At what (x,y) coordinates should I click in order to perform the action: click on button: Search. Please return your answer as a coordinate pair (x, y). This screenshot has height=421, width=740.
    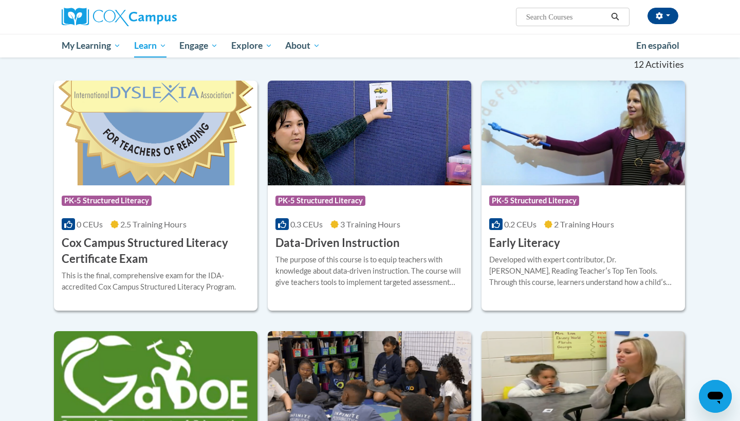
    Looking at the image, I should click on (615, 17).